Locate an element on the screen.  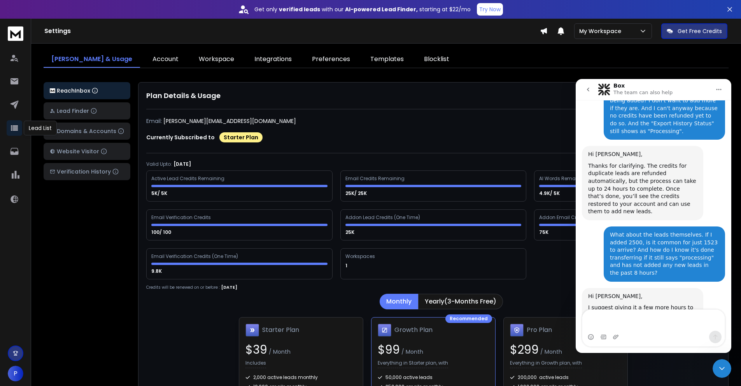
button: Try Now is located at coordinates (489, 9).